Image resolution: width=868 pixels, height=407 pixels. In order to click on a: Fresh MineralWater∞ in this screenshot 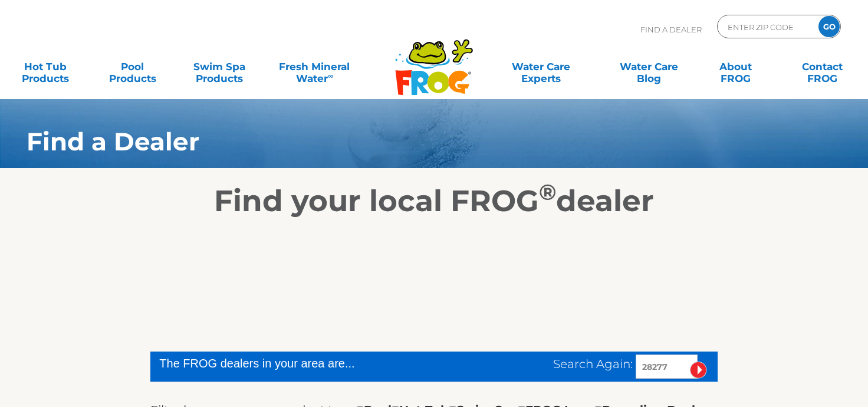, I will do `click(315, 67)`.